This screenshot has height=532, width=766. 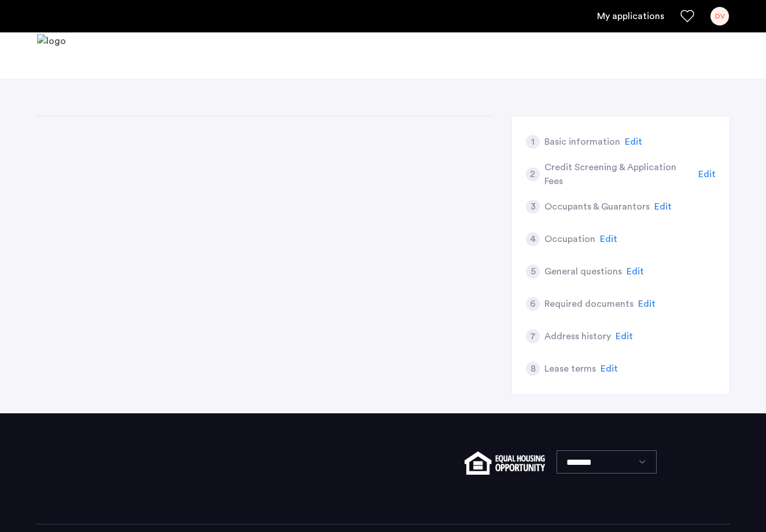 What do you see at coordinates (570, 368) in the screenshot?
I see `h5: Lease terms` at bounding box center [570, 368].